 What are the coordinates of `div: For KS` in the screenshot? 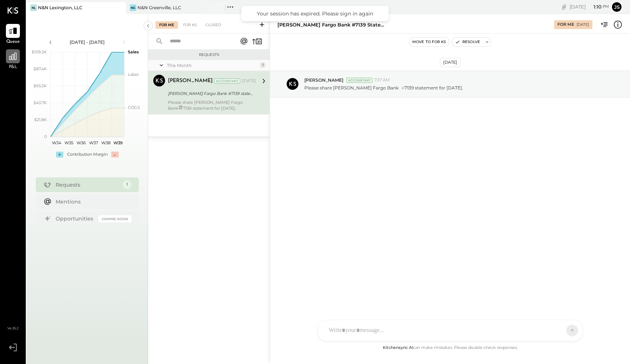 It's located at (190, 25).